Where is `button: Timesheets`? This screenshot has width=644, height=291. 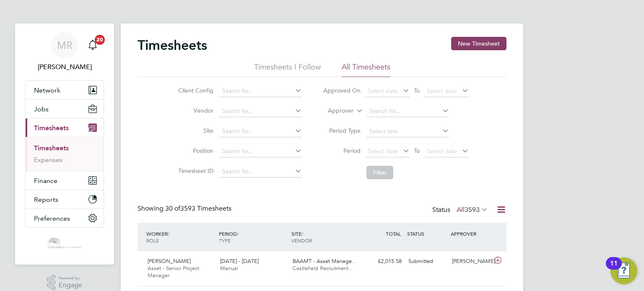 button: Timesheets is located at coordinates (64, 128).